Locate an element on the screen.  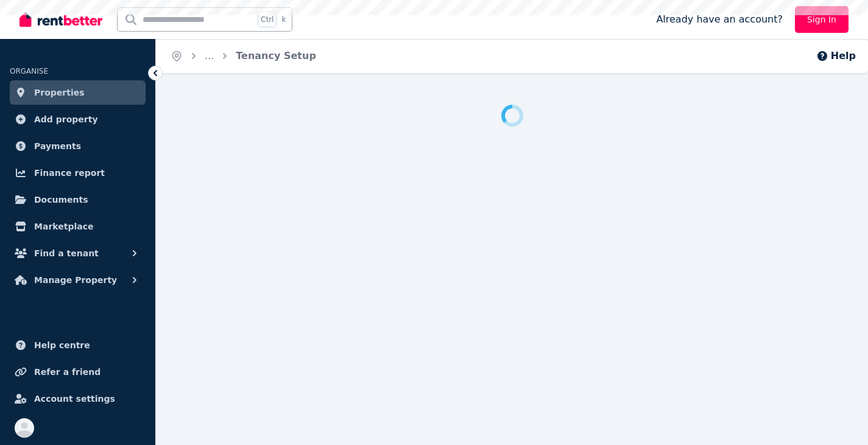
a: Documents is located at coordinates (78, 200).